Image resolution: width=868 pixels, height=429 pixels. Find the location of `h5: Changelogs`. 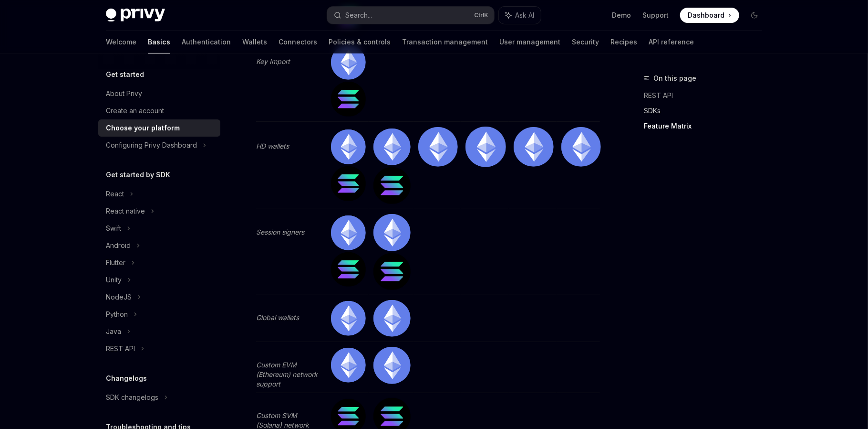

h5: Changelogs is located at coordinates (126, 378).